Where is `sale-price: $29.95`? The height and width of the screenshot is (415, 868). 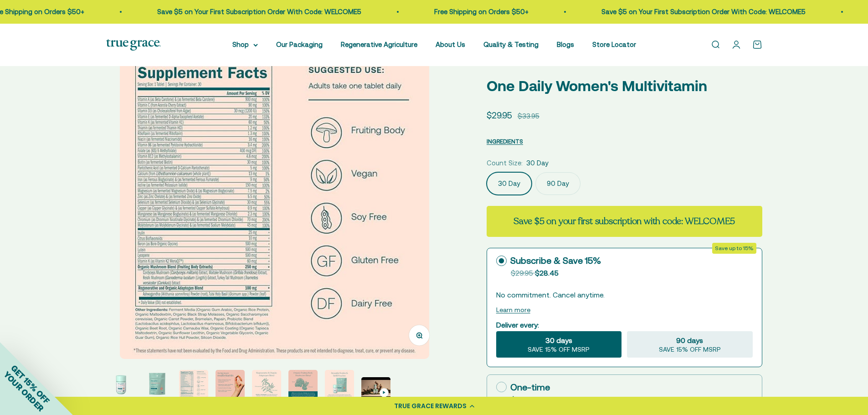
sale-price: $29.95 is located at coordinates (500, 115).